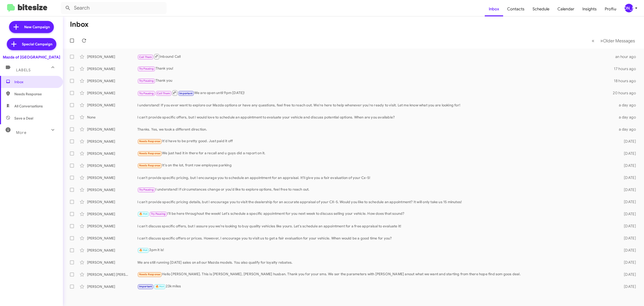 The image size is (644, 306). I want to click on span: Save a Deal, so click(24, 118).